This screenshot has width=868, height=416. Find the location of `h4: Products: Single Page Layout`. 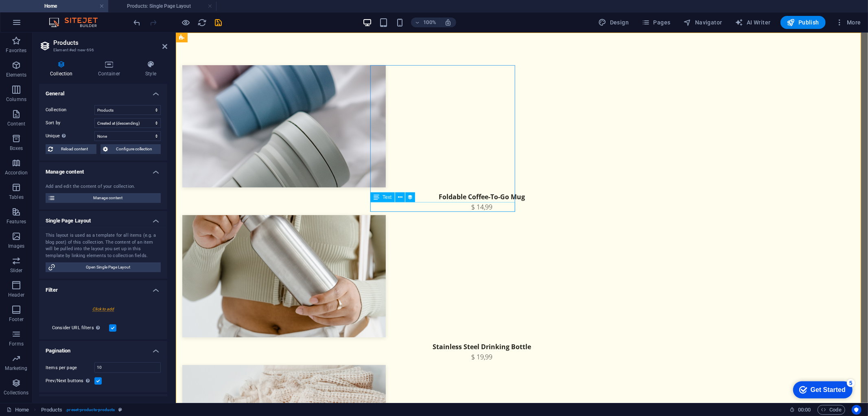

h4: Products: Single Page Layout is located at coordinates (163, 6).